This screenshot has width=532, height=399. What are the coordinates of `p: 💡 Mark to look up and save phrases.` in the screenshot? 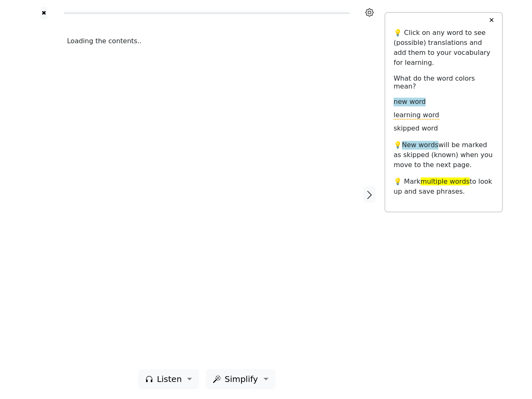 It's located at (443, 187).